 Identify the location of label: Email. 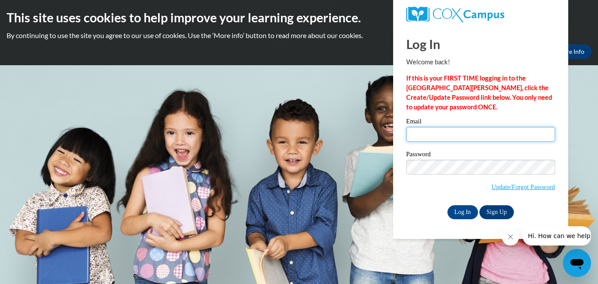
(481, 123).